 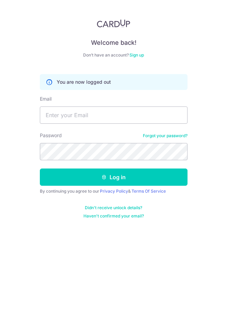 I want to click on img: CardUp Logo, so click(x=114, y=23).